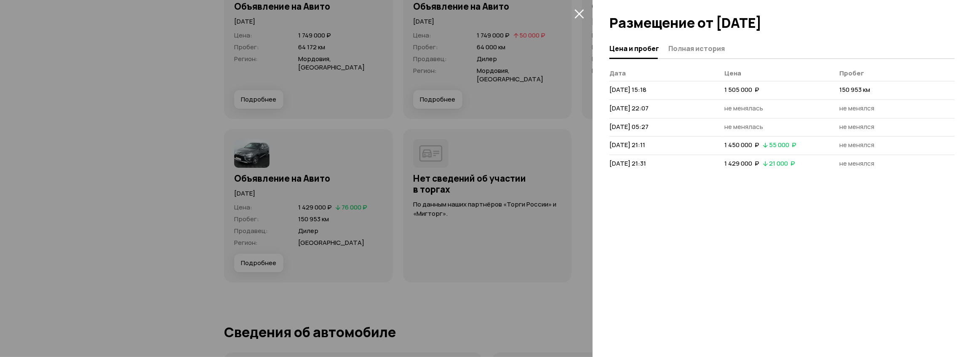  I want to click on span: Пробег, so click(852, 73).